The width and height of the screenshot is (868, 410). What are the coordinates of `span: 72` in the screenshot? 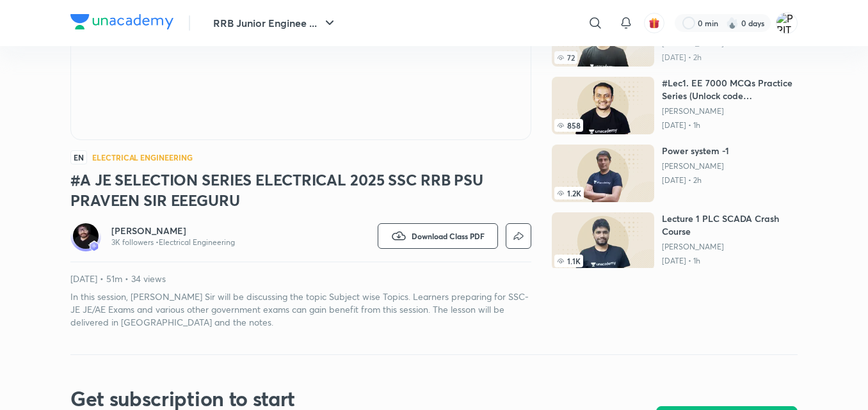 It's located at (566, 58).